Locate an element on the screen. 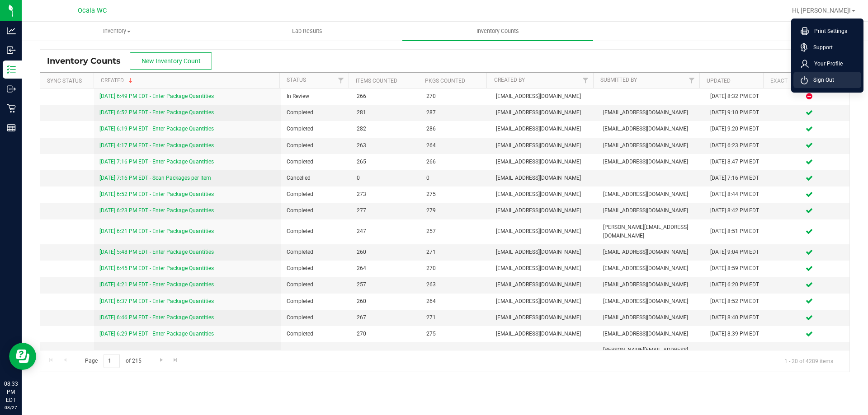 Image resolution: width=868 pixels, height=415 pixels. span: 282 is located at coordinates (386, 129).